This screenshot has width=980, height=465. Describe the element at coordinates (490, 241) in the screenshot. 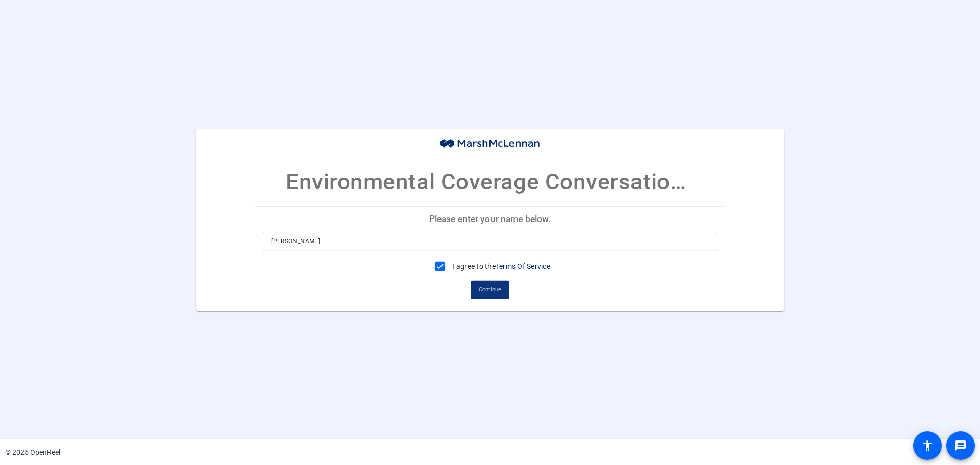

I see `input: Enter your name` at that location.